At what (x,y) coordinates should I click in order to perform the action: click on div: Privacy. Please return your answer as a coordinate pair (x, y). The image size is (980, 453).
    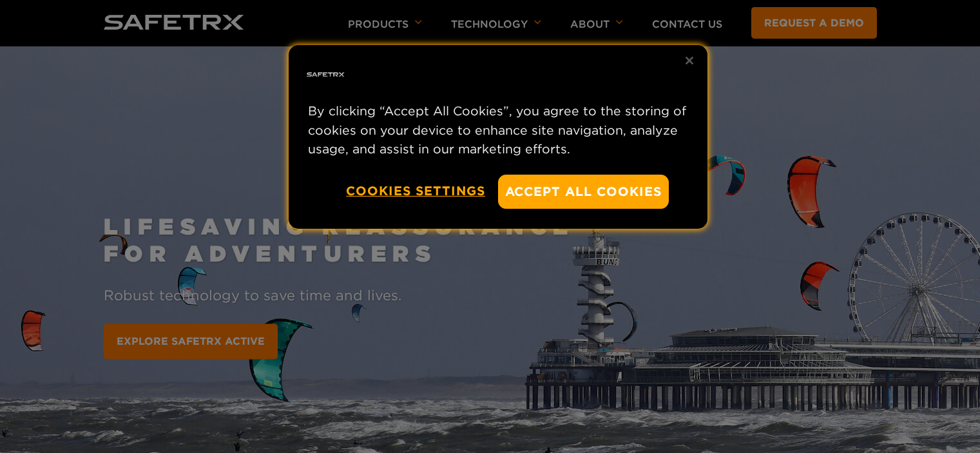
    Looking at the image, I should click on (498, 136).